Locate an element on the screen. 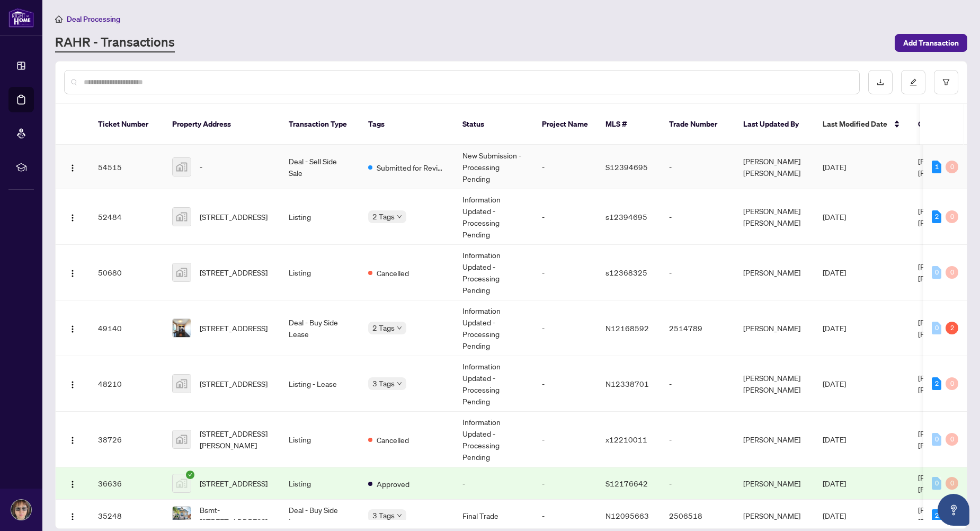 Image resolution: width=980 pixels, height=531 pixels. button: edit is located at coordinates (913, 82).